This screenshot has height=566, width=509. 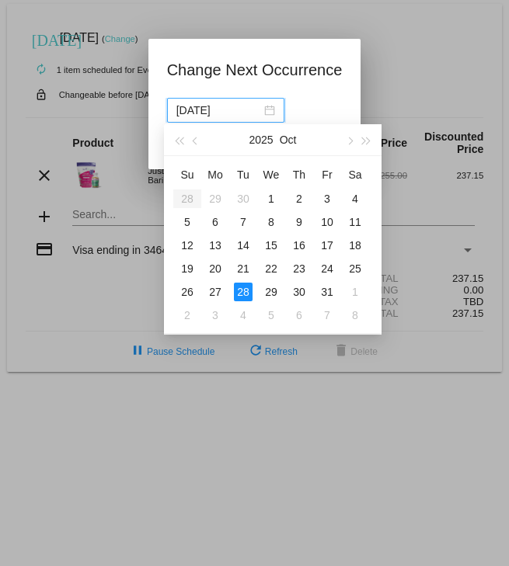 I want to click on td: 10/26/2025, so click(x=187, y=292).